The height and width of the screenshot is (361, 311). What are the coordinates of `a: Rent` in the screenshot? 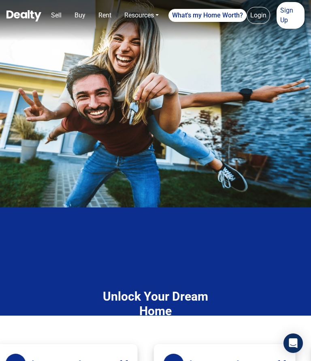 It's located at (105, 15).